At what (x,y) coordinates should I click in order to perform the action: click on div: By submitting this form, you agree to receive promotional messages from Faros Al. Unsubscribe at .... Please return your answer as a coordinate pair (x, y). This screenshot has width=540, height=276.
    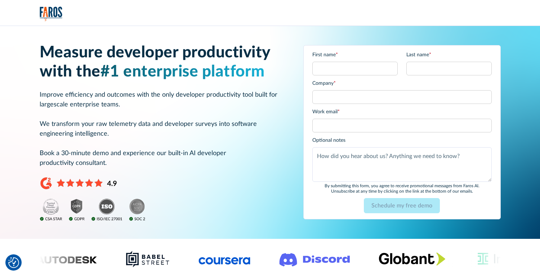
    Looking at the image, I should click on (402, 188).